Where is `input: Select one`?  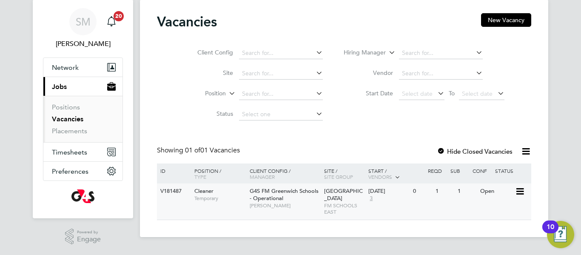 input: Select one is located at coordinates (281, 114).